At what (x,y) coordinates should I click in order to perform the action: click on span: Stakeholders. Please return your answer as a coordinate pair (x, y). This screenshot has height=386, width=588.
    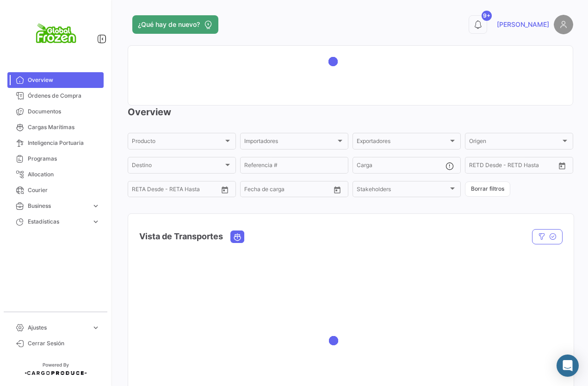
    Looking at the image, I should click on (403, 190).